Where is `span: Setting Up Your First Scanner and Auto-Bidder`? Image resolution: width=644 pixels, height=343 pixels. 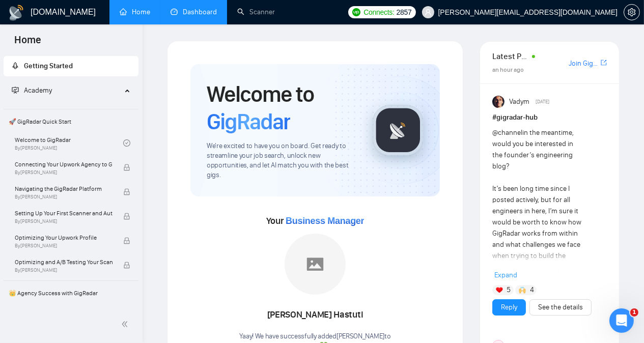
span: Setting Up Your First Scanner and Auto-Bidder is located at coordinates (64, 213).